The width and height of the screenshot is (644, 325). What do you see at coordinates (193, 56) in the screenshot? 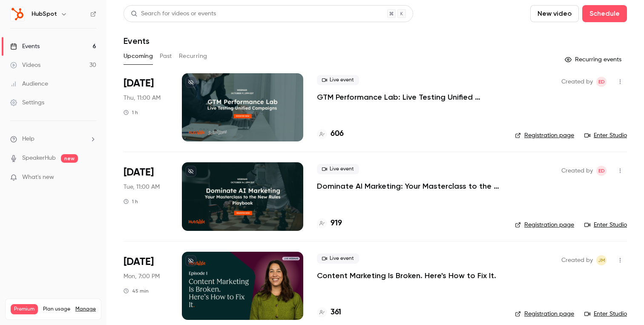
I see `button: Recurring` at bounding box center [193, 56].